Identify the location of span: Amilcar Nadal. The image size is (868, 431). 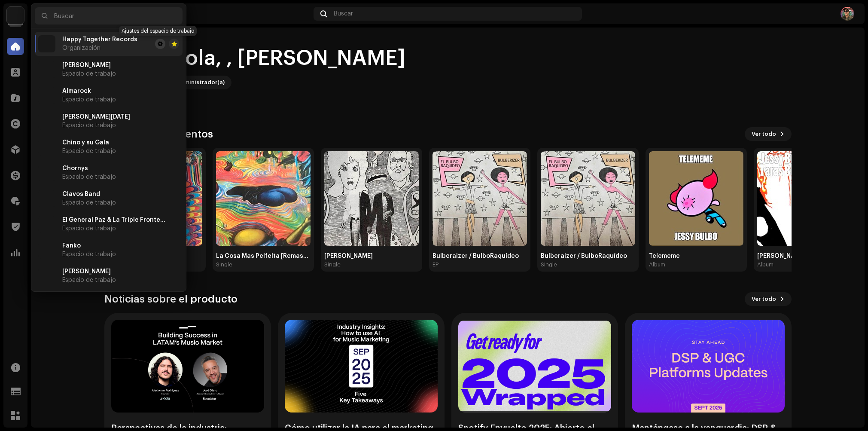
(96, 117).